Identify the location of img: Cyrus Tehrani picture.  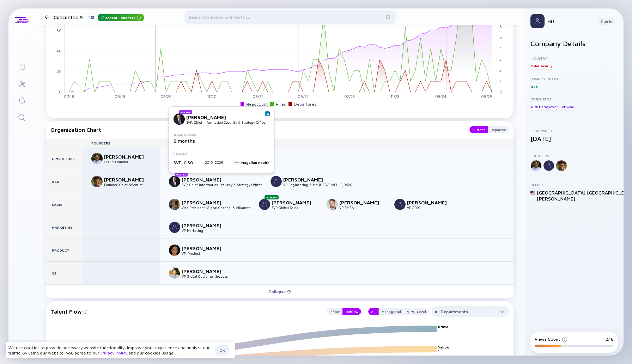
(174, 227).